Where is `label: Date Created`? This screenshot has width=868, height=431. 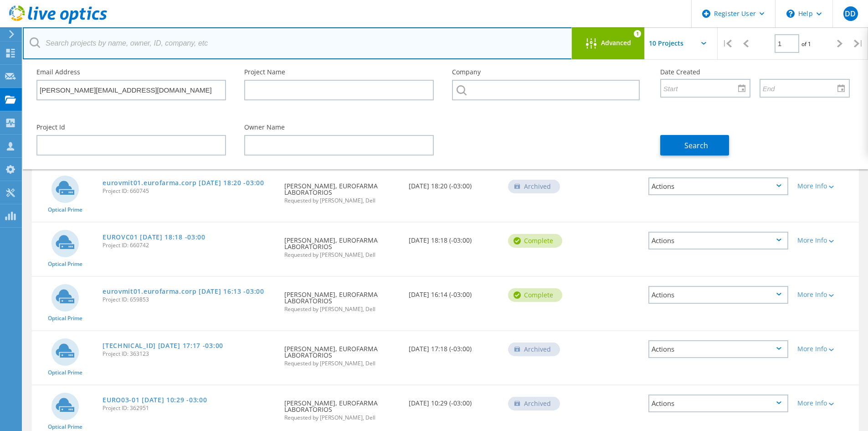
label: Date Created is located at coordinates (755, 72).